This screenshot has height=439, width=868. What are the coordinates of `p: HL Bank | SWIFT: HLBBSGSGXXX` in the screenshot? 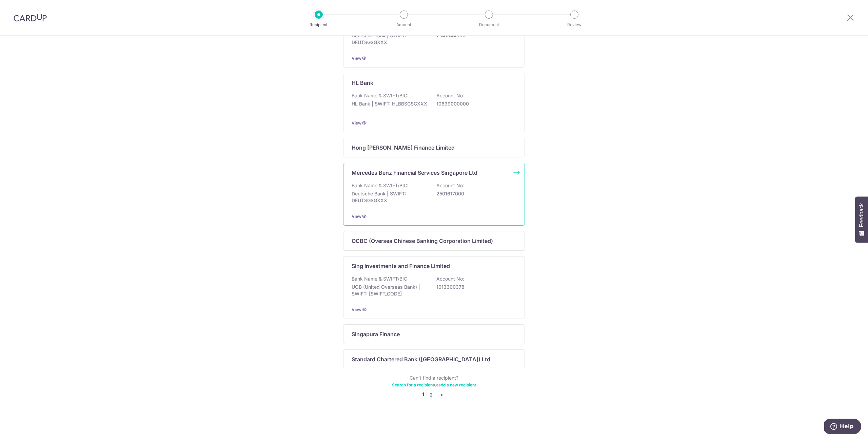 It's located at (390, 104).